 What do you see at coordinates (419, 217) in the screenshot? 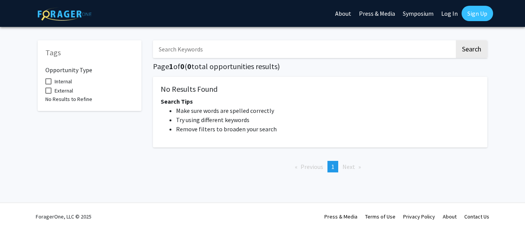
I see `a: Privacy Policy` at bounding box center [419, 217].